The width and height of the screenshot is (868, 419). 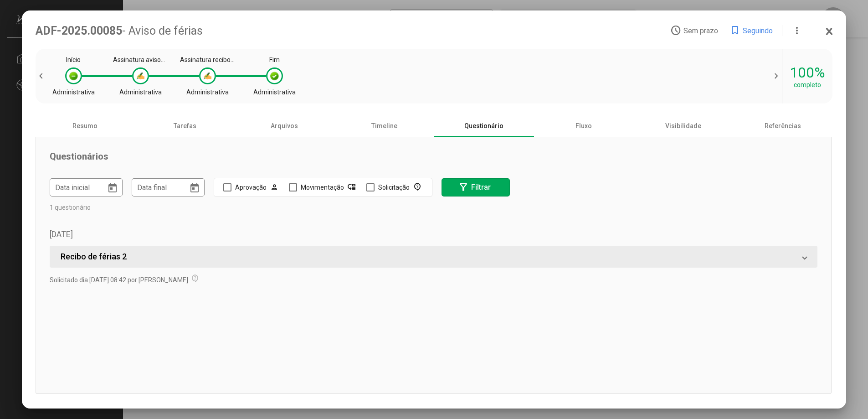 I want to click on div: 100%, so click(x=807, y=73).